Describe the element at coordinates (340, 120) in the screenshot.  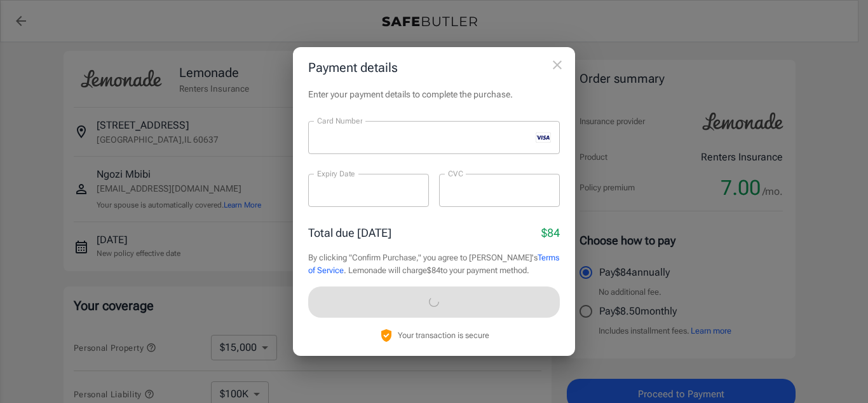
I see `label: Card Number` at that location.